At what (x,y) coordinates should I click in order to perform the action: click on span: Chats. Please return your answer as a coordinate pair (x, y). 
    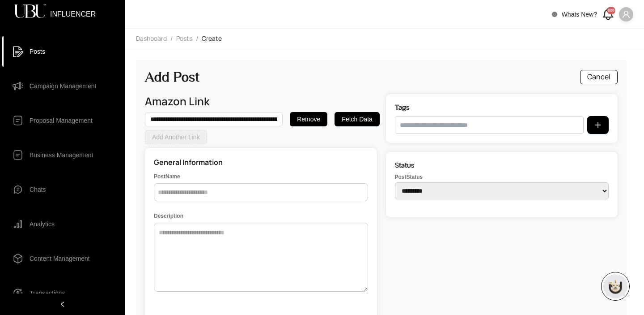
    Looking at the image, I should click on (38, 190).